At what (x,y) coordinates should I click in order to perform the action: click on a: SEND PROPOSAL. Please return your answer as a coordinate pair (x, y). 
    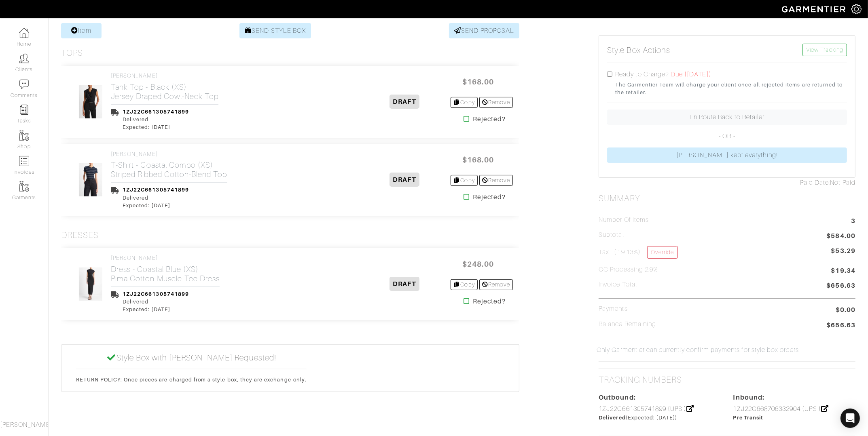
    Looking at the image, I should click on (484, 30).